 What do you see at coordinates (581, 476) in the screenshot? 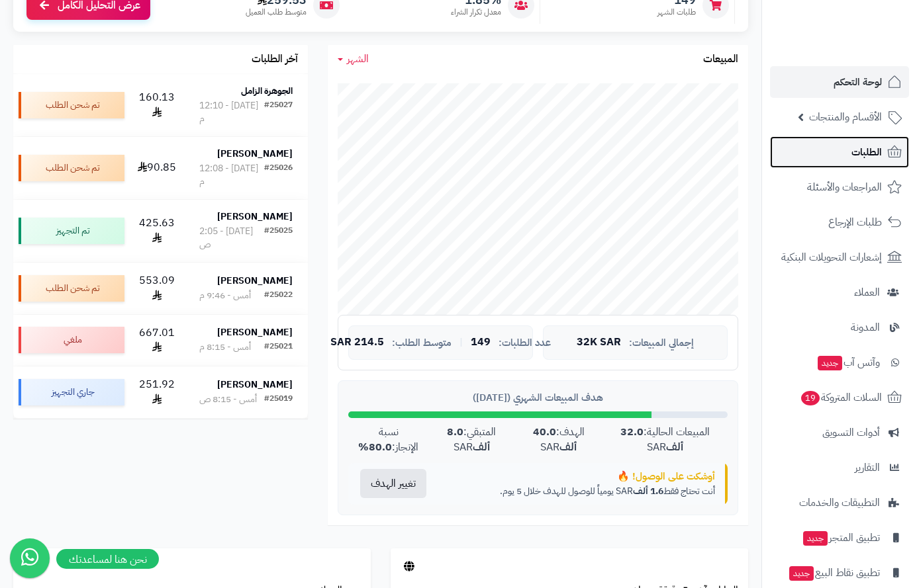
I see `div: أوشكت على الوصول! 🔥` at bounding box center [581, 476].